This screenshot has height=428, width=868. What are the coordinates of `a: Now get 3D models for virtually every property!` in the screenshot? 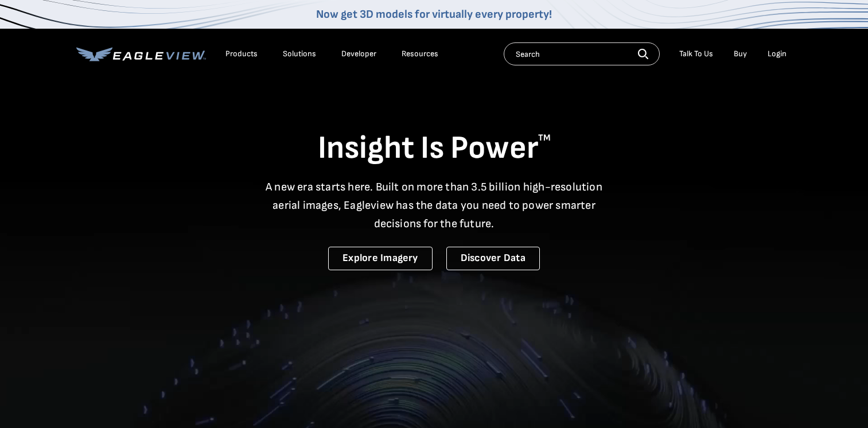 It's located at (434, 14).